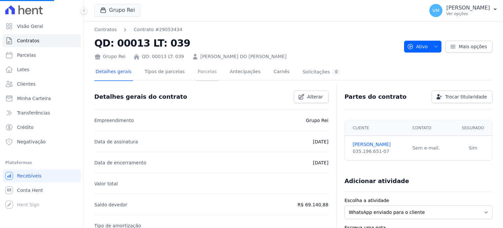  What do you see at coordinates (163, 56) in the screenshot?
I see `a: QD: 00013 LT: 039` at bounding box center [163, 56].